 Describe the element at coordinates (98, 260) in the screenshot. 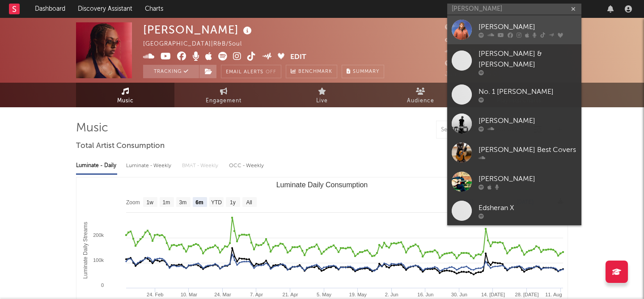

I see `text: 100k` at that location.